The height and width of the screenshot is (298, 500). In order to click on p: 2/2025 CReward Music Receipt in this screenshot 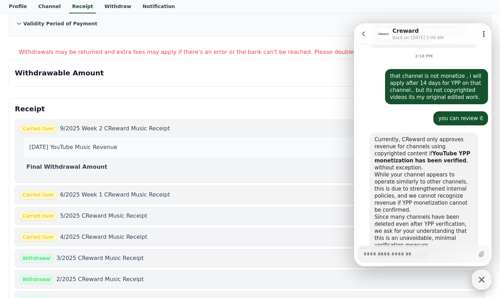, I will do `click(100, 280)`.